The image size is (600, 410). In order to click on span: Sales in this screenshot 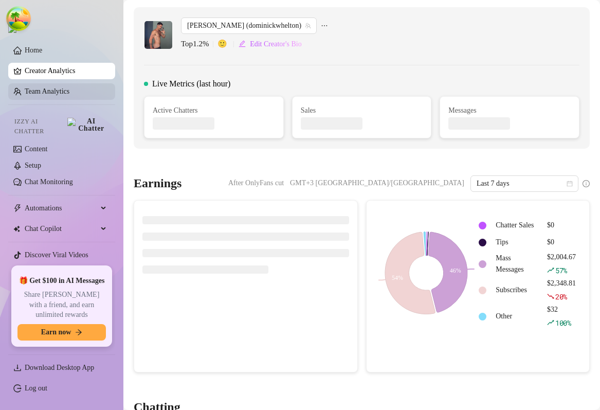, I will do `click(362, 111)`.